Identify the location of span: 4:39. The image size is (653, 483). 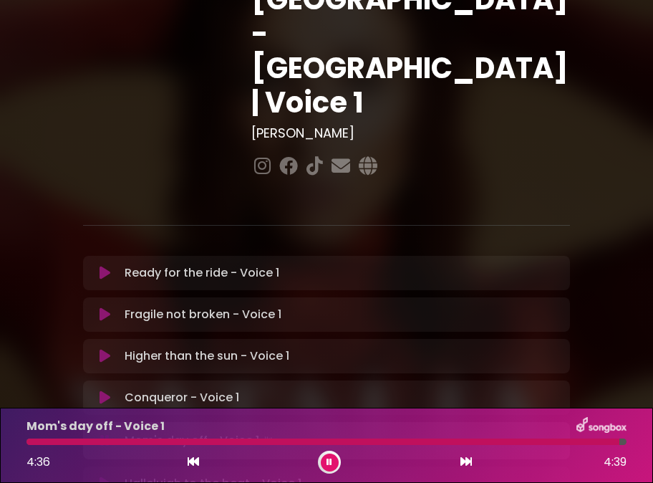
(615, 462).